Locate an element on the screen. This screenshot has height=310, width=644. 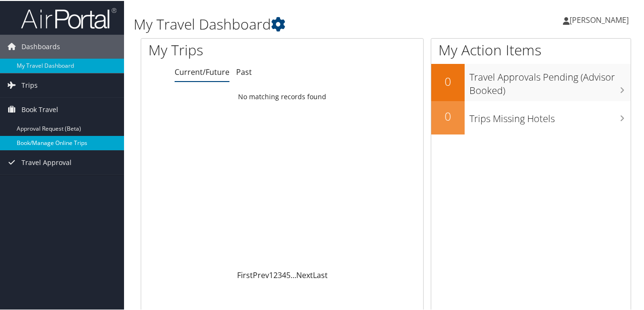
a: Last is located at coordinates (320, 274).